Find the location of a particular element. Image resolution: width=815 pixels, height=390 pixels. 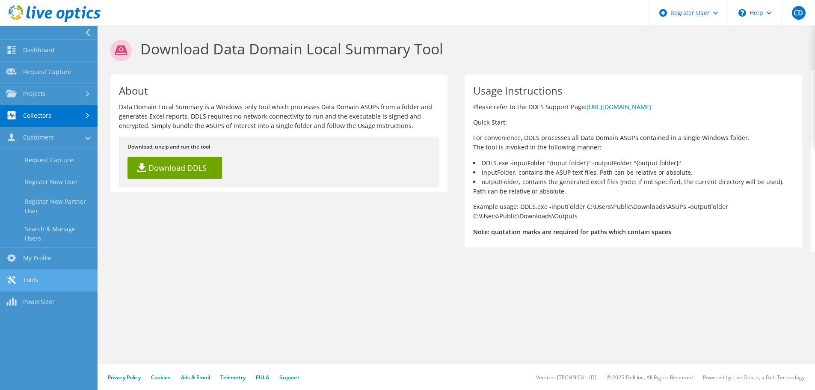

p: Example usage: DDLS.exe -inputFolder C:\Users\Public\Downloads\ASUPs -outputFolder C:\Users\Publi... is located at coordinates (633, 211).